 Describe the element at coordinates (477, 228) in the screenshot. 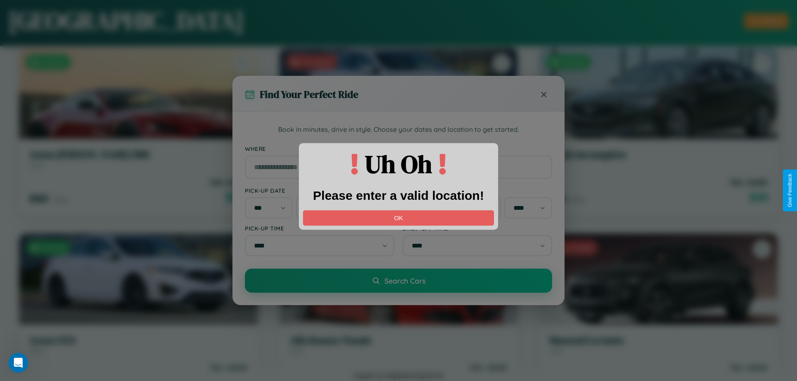

I see `label: Drop-off Time` at that location.